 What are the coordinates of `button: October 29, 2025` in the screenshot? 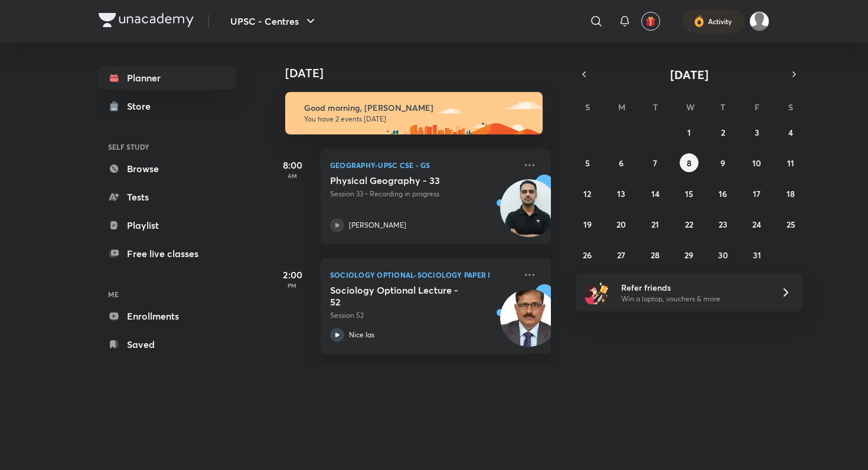 It's located at (689, 255).